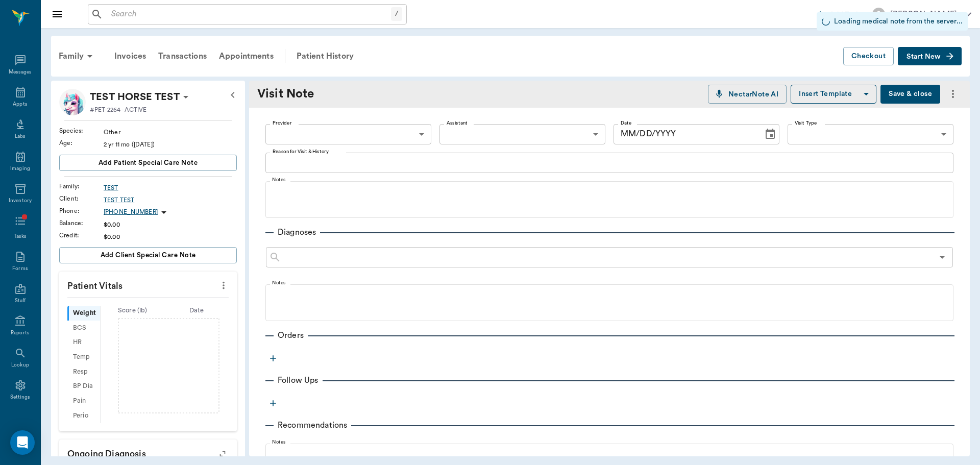 This screenshot has height=465, width=980. I want to click on div: Inventory, so click(20, 200).